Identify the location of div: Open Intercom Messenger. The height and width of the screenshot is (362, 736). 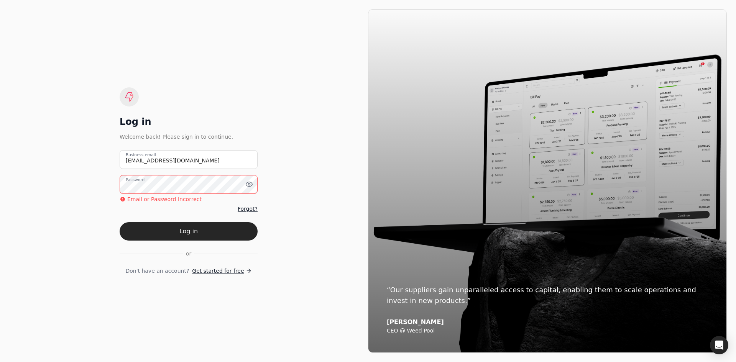
(719, 345).